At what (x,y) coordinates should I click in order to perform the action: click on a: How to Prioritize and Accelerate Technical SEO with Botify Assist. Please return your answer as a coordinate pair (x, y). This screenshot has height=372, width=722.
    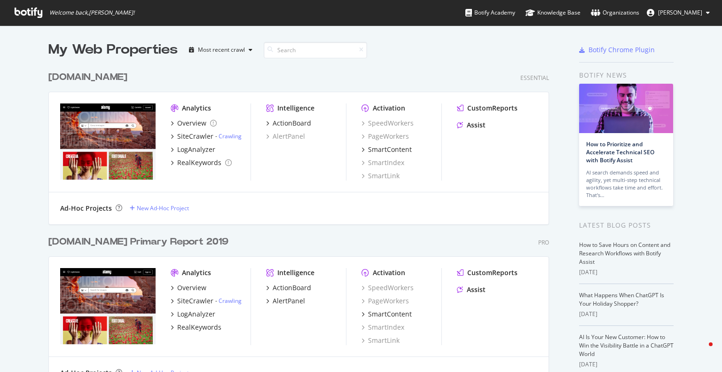
    Looking at the image, I should click on (620, 152).